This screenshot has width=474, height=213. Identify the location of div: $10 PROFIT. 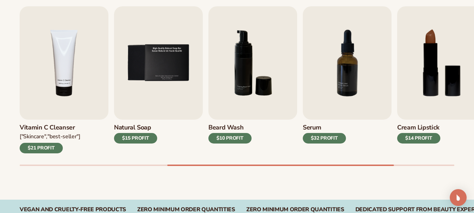
(230, 138).